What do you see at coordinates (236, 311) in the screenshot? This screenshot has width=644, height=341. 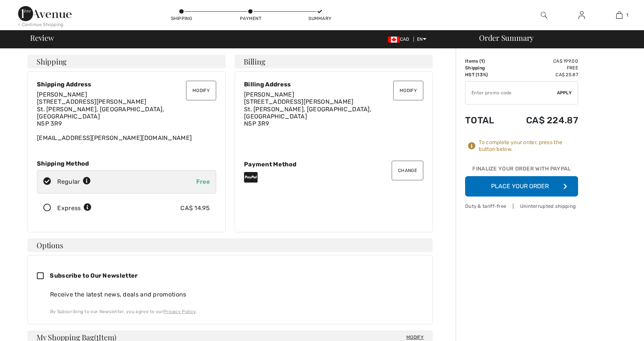 I see `div: By Subscribing to our Newsletter, you agree to our .` at bounding box center [236, 311].